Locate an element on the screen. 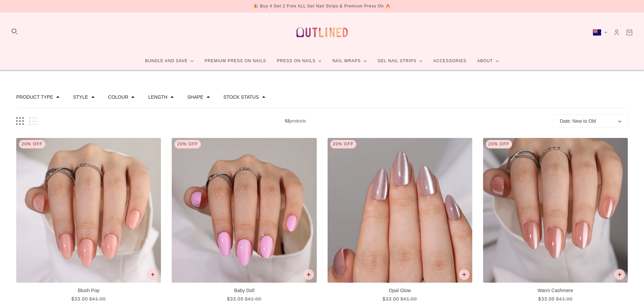 Image resolution: width=644 pixels, height=308 pixels. button: Grid view is located at coordinates (20, 121).